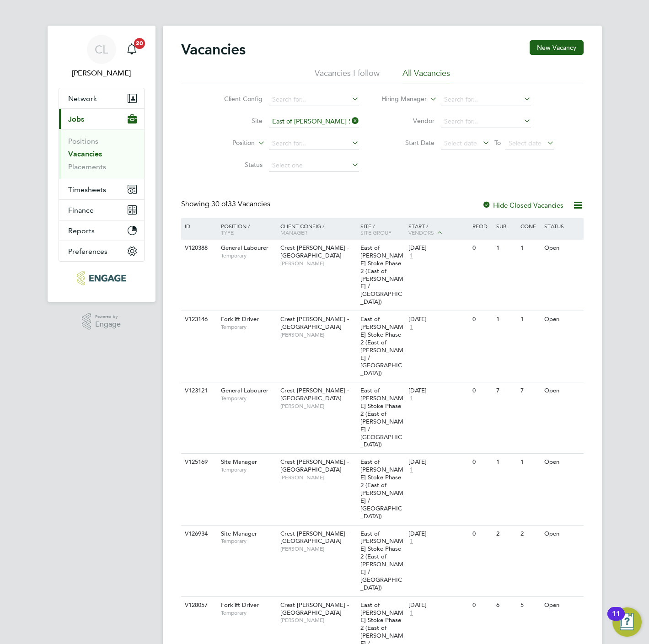 The width and height of the screenshot is (649, 644). What do you see at coordinates (102, 119) in the screenshot?
I see `button: Jobs` at bounding box center [102, 119].